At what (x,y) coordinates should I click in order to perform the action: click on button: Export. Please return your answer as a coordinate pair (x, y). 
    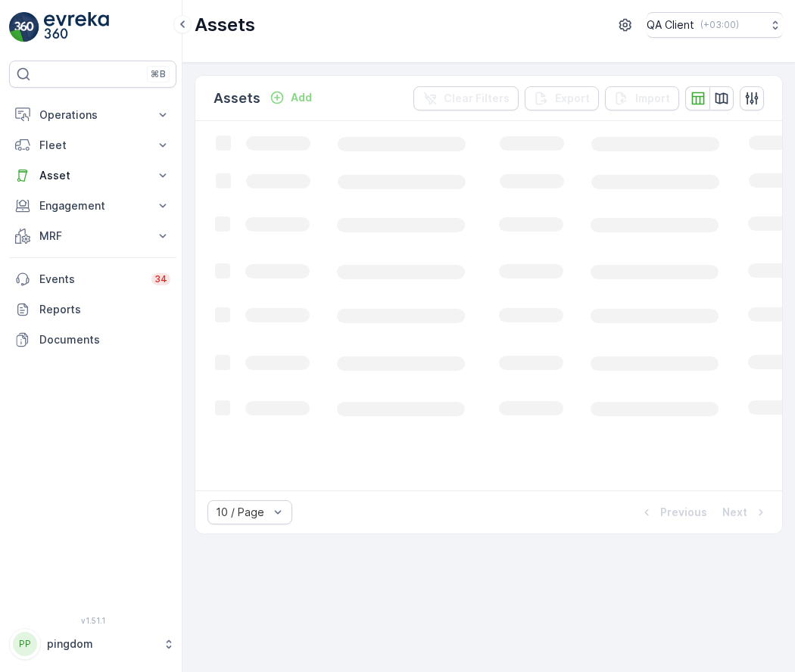
    Looking at the image, I should click on (562, 98).